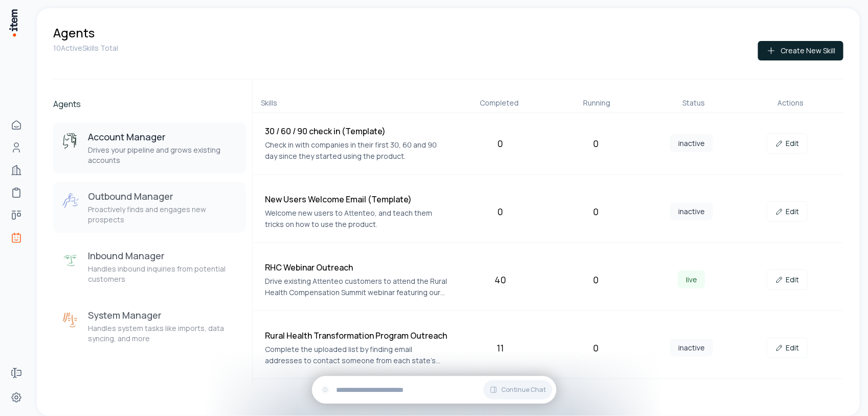 The image size is (868, 416). I want to click on a: Companies, so click(16, 170).